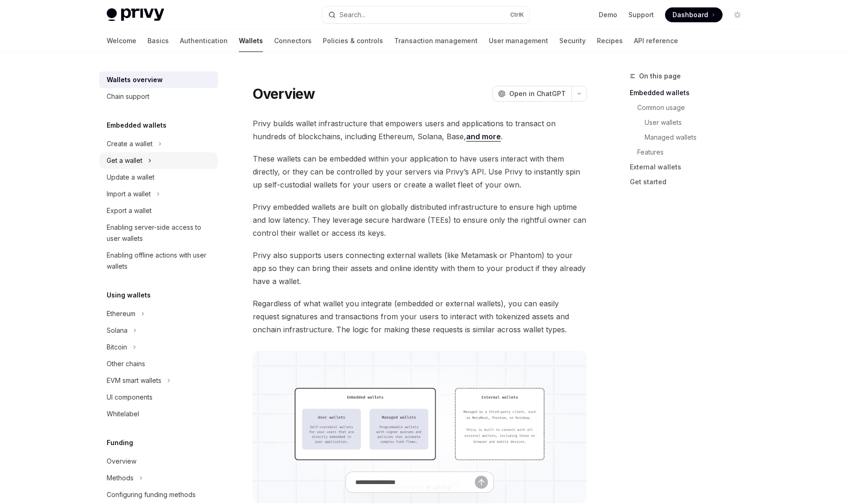 The image size is (851, 504). Describe the element at coordinates (134, 381) in the screenshot. I see `div: EVM smart wallets` at that location.